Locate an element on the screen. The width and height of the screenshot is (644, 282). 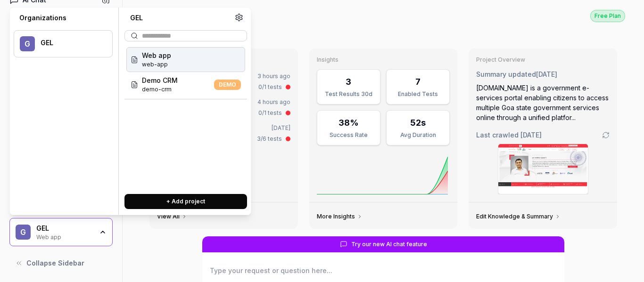
a: + Add project is located at coordinates (186, 202).